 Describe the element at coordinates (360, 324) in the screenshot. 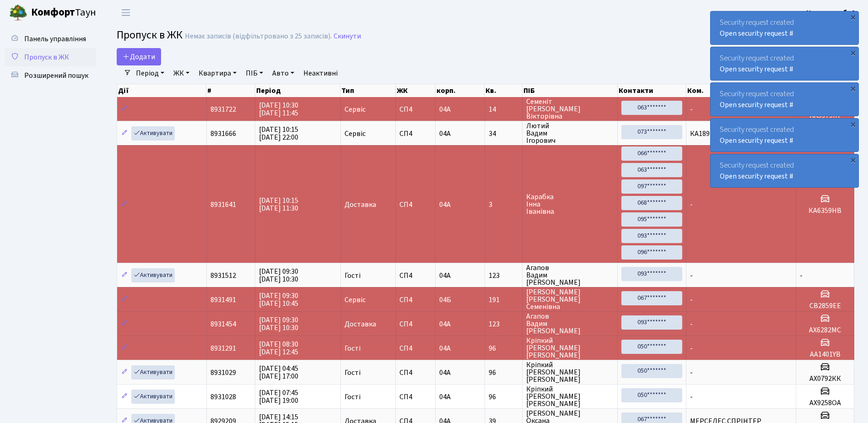

I see `span: Доставка` at that location.